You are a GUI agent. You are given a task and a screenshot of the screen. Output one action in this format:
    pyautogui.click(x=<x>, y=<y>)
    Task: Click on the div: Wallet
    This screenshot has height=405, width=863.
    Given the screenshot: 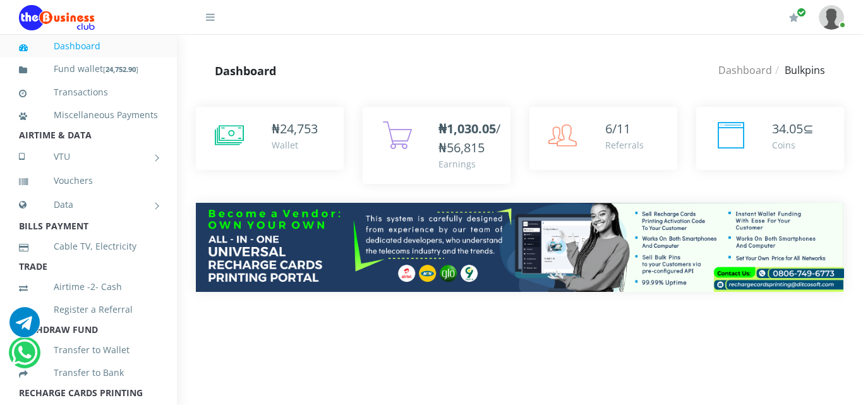 What is the action you would take?
    pyautogui.click(x=295, y=145)
    